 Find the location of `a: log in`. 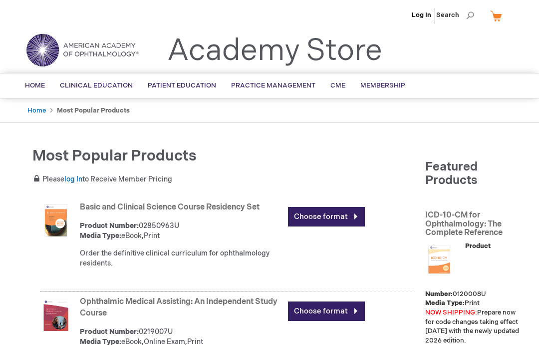

a: log in is located at coordinates (73, 179).